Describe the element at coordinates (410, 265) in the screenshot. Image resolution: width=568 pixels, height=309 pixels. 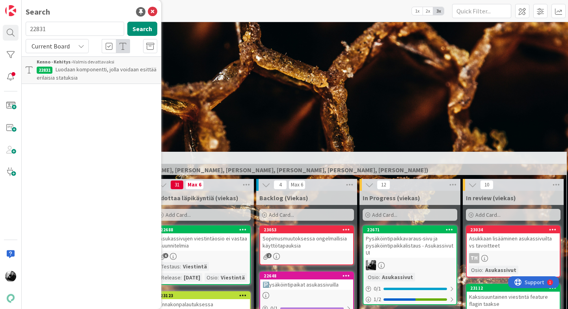
I see `div: KM` at that location.